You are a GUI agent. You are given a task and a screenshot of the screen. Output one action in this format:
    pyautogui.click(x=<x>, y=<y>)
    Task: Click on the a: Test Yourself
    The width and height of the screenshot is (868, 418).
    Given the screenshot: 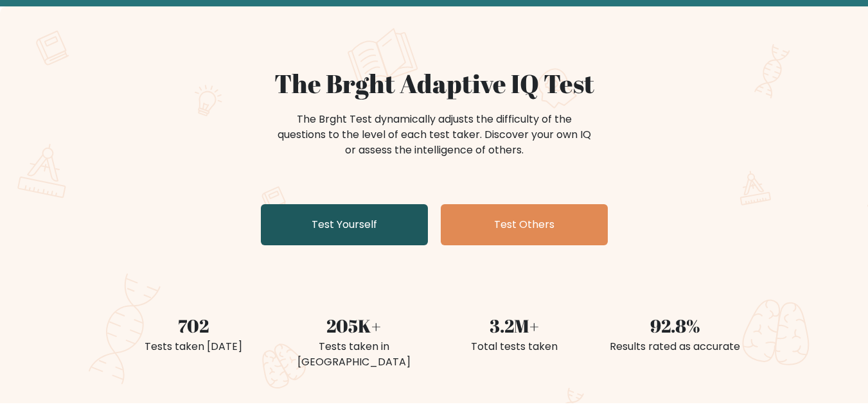 What is the action you would take?
    pyautogui.click(x=345, y=225)
    